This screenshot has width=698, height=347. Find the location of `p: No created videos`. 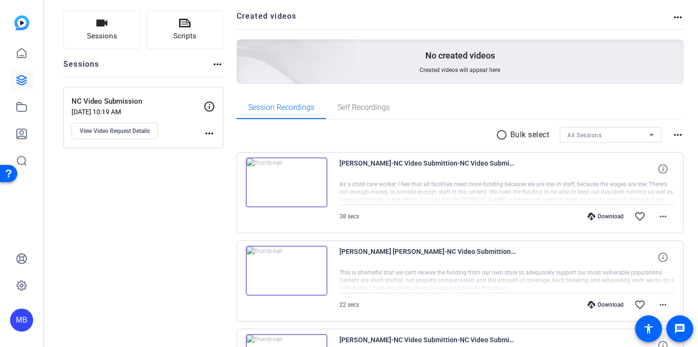

p: No created videos is located at coordinates (460, 56).